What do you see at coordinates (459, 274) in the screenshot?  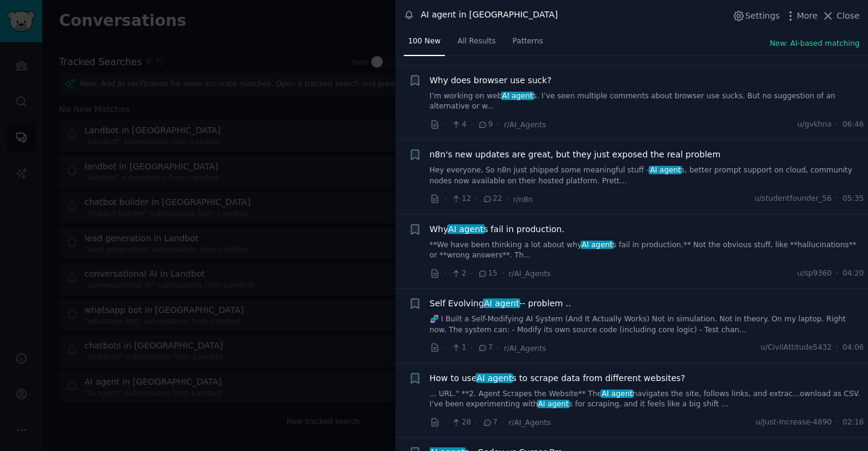 I see `span: 2` at bounding box center [459, 274].